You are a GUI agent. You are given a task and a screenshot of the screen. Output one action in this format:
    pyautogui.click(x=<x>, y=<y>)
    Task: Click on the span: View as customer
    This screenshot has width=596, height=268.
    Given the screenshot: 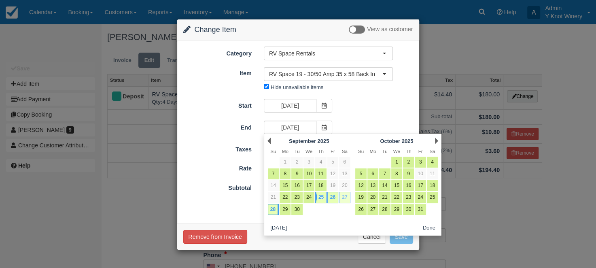 What is the action you would take?
    pyautogui.click(x=390, y=30)
    